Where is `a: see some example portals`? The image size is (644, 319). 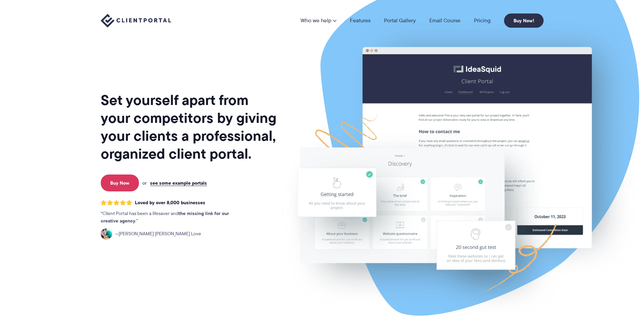 a: see some example portals is located at coordinates (178, 183).